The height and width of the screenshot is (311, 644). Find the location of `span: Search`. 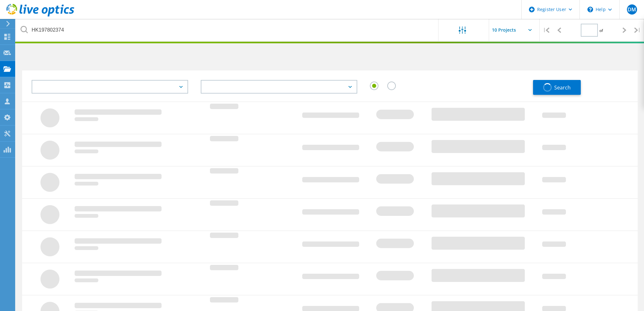

span: Search is located at coordinates (562, 87).